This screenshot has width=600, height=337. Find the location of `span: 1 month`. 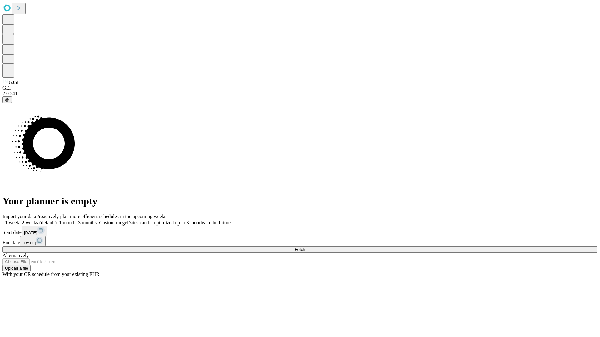

span: 1 month is located at coordinates (67, 223).